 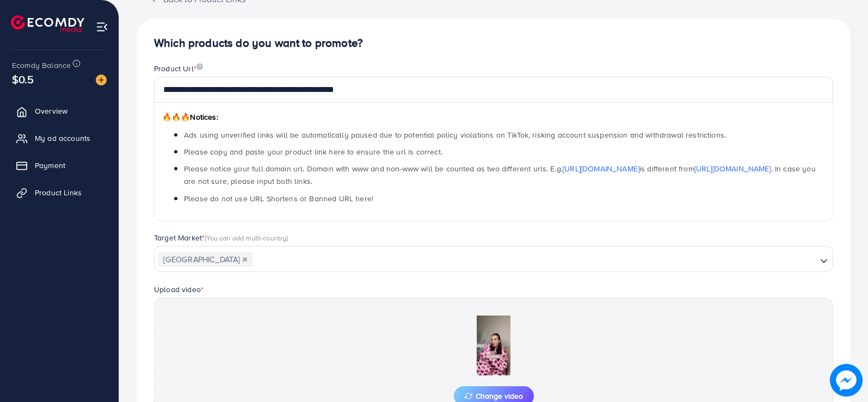 What do you see at coordinates (50, 165) in the screenshot?
I see `span: Payment` at bounding box center [50, 165].